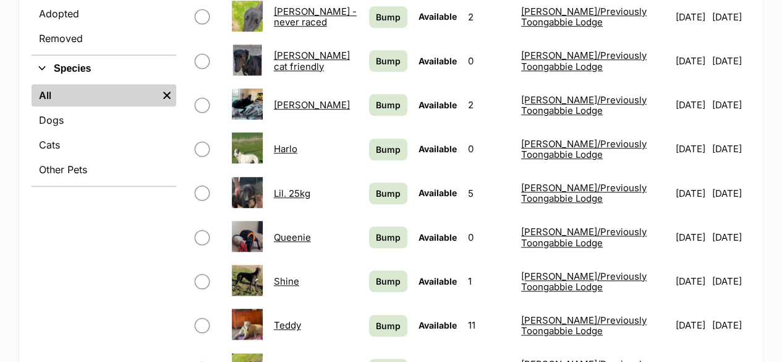 This screenshot has height=362, width=782. What do you see at coordinates (489, 281) in the screenshot?
I see `td: 1` at bounding box center [489, 281].